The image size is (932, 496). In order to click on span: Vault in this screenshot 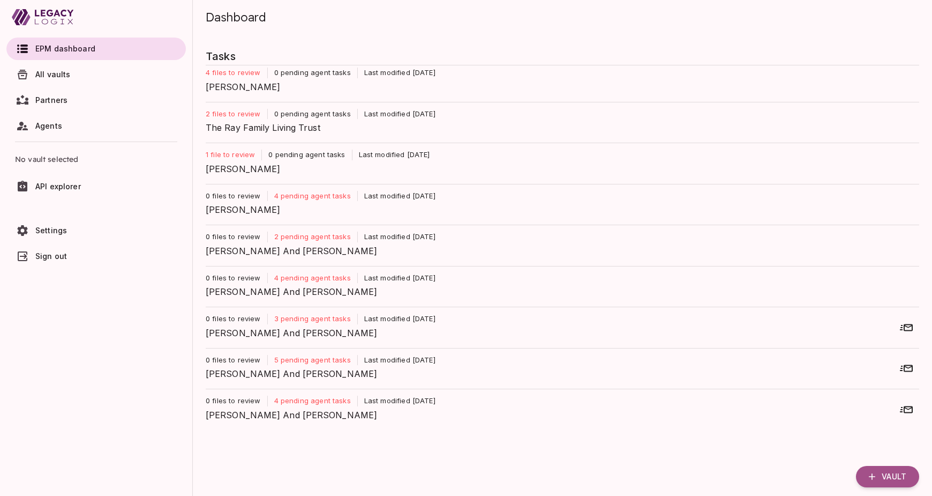, I will do `click(894, 476)`.